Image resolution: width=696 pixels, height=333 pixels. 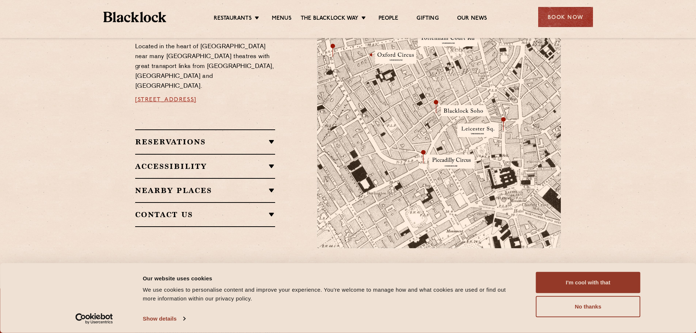 I want to click on h2: Accessibility, so click(x=205, y=166).